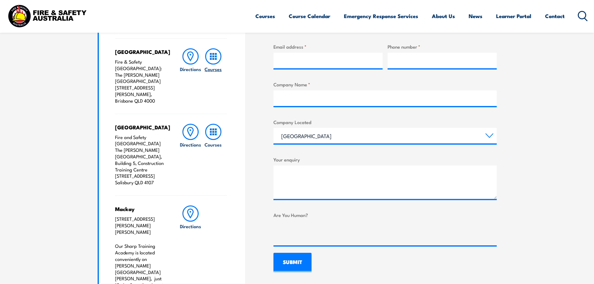 This screenshot has width=594, height=284. Describe the element at coordinates (513, 16) in the screenshot. I see `a: Learner Portal` at that location.